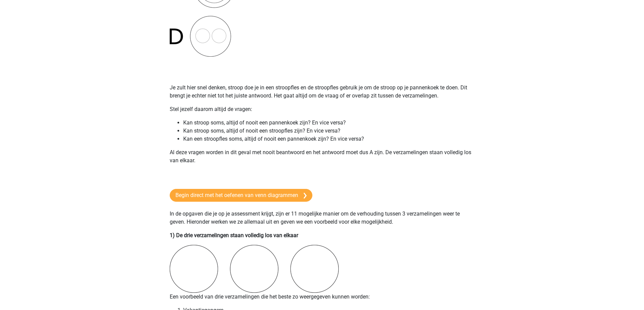  I want to click on p: Je zult hier snel denken, stroop doe je in een stroopfles en de stroopfles gebruik je om de stroo..., so click(322, 92).